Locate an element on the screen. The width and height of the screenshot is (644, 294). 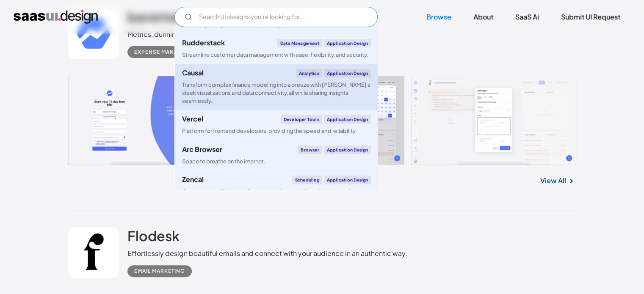
a: SaaS Ai is located at coordinates (527, 17).